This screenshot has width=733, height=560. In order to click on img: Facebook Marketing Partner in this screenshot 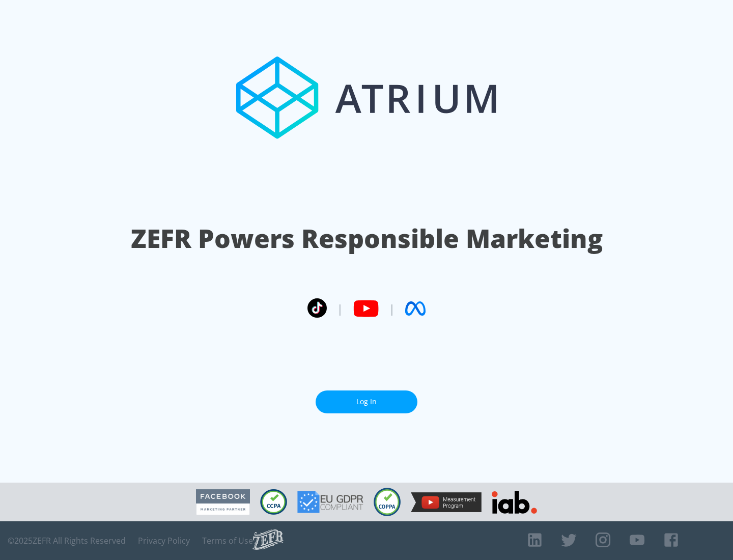, I will do `click(223, 502)`.